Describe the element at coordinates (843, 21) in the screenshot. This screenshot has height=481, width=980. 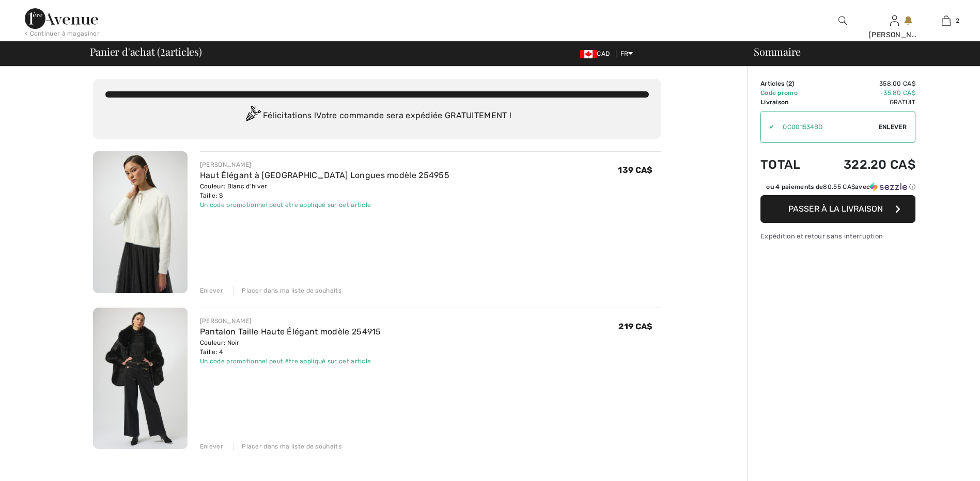
I see `img: recherche` at that location.